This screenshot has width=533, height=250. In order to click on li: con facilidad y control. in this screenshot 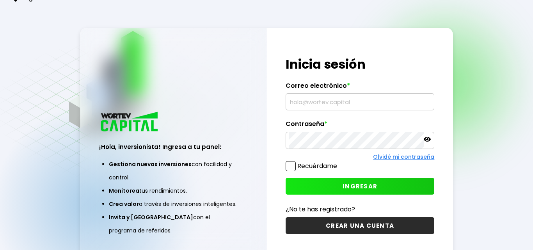, I will do `click(174, 171)`.